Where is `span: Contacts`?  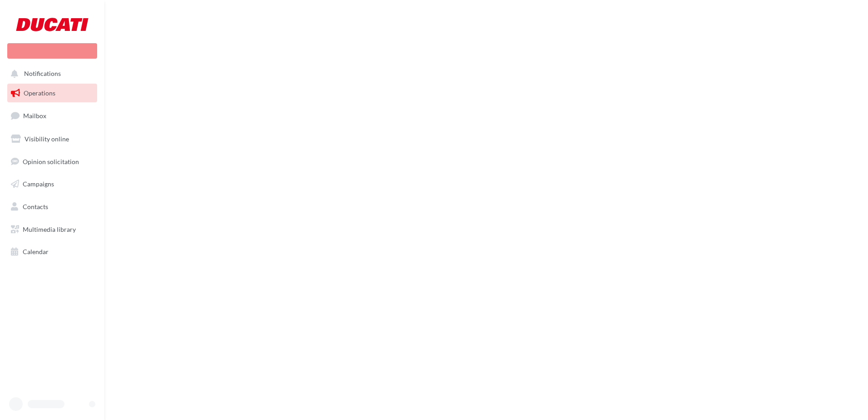
span: Contacts is located at coordinates (35, 206).